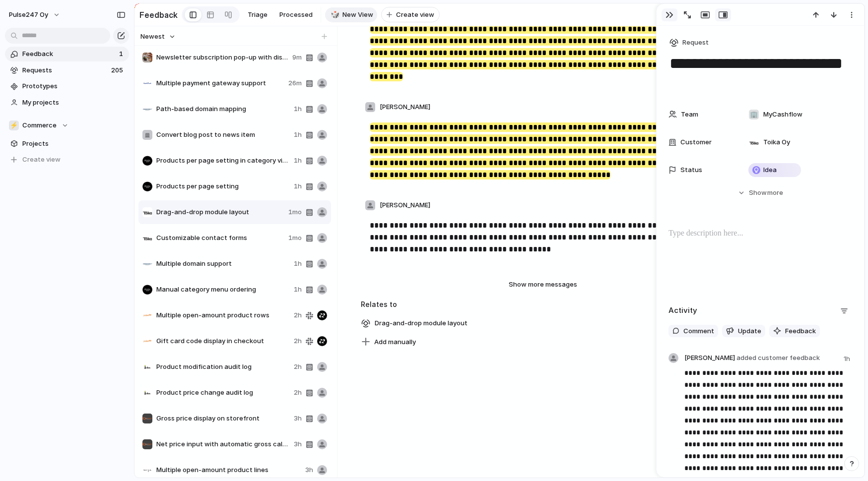 The width and height of the screenshot is (868, 481). I want to click on span: Add manually, so click(395, 342).